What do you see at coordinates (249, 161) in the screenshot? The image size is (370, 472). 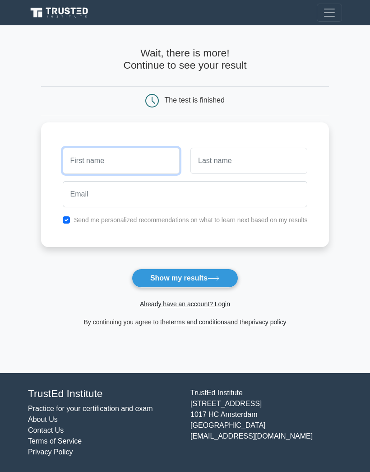 I see `input: Last name` at bounding box center [249, 161].